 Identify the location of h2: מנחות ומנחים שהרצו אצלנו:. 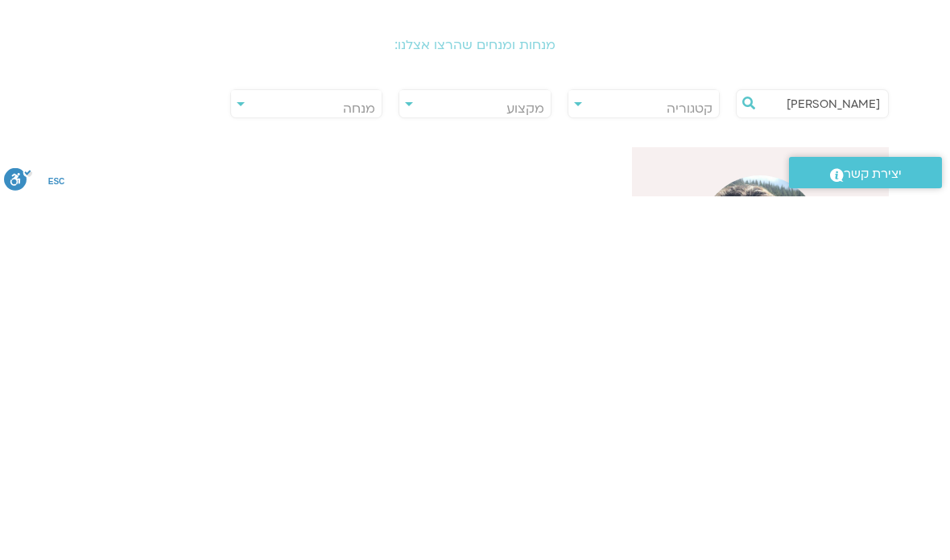
(475, 409).